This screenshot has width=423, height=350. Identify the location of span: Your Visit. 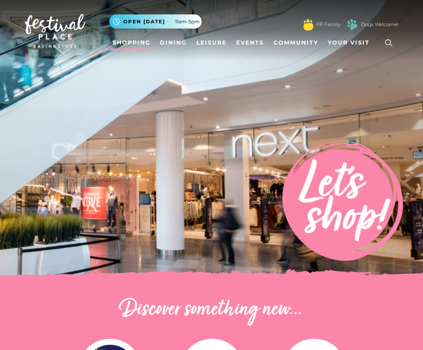
(349, 43).